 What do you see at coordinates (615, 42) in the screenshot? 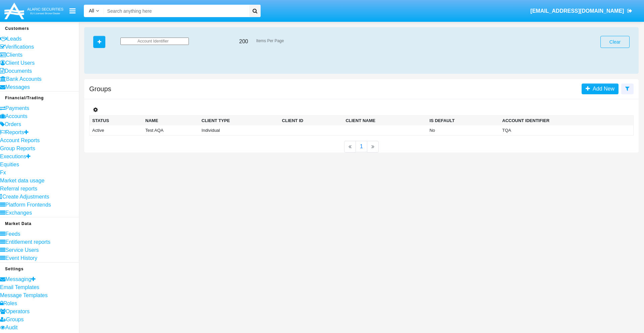
I see `button: Clear` at bounding box center [615, 42].